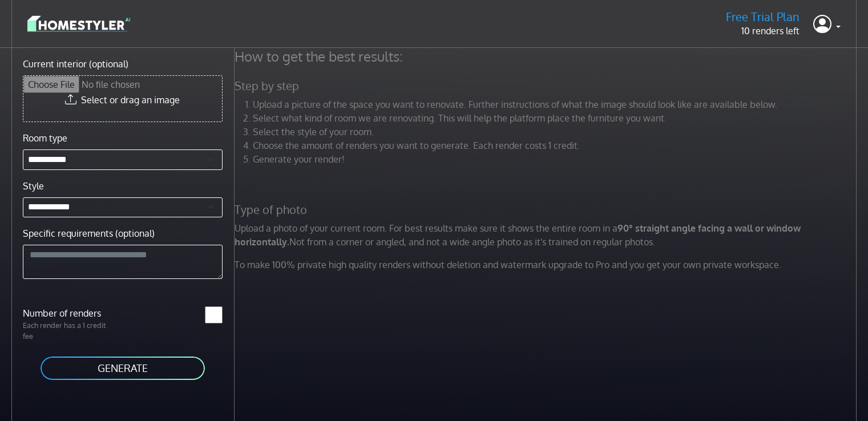 Image resolution: width=868 pixels, height=421 pixels. Describe the element at coordinates (546, 86) in the screenshot. I see `h5: Step by step` at that location.